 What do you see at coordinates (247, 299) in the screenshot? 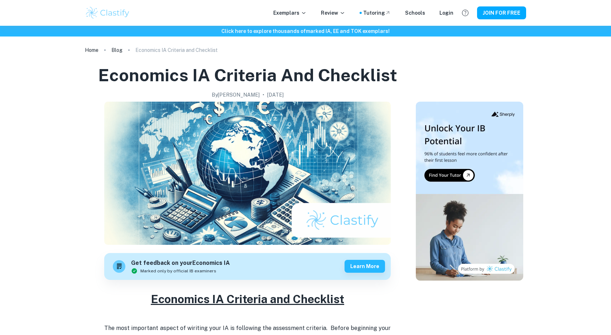
I see `u: Economics IA Criteria and Checklist` at bounding box center [247, 299].